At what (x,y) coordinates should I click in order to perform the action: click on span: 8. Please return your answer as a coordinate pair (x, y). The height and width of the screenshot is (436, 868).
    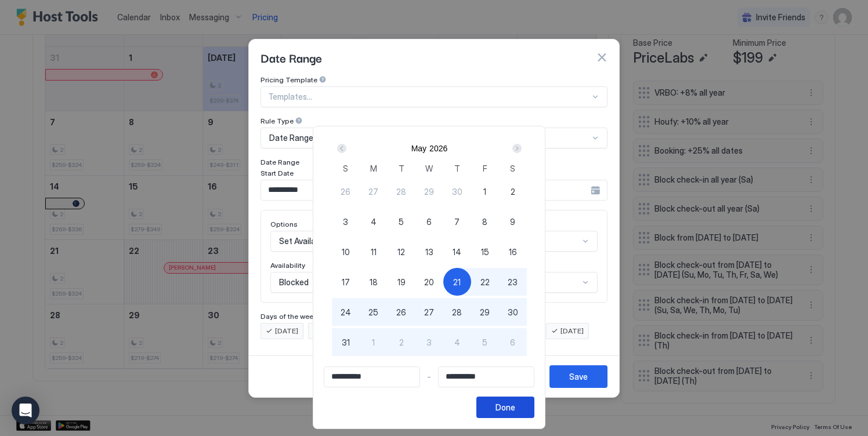
    Looking at the image, I should click on (484, 221).